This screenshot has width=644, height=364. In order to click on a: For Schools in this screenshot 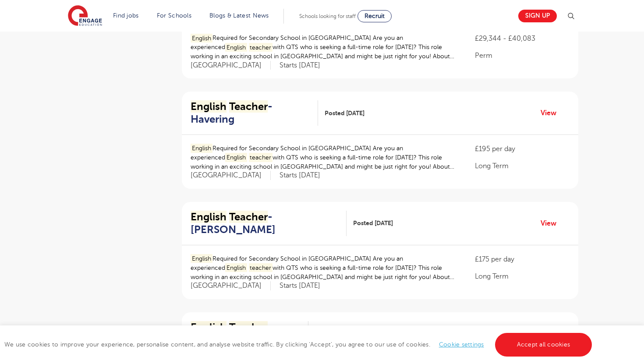, I will do `click(174, 15)`.